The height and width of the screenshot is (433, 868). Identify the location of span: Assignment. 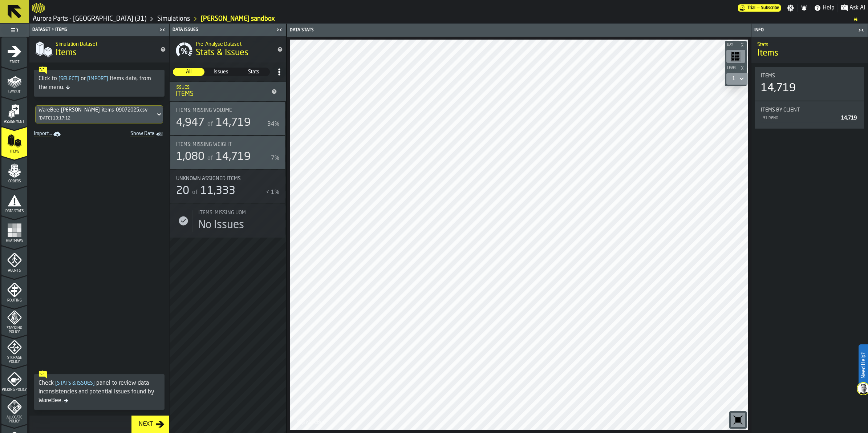
(14, 122).